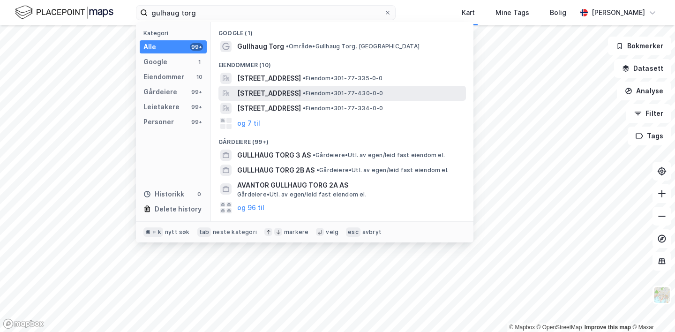 Image resolution: width=675 pixels, height=332 pixels. What do you see at coordinates (608, 327) in the screenshot?
I see `a: Improve this map` at bounding box center [608, 327].